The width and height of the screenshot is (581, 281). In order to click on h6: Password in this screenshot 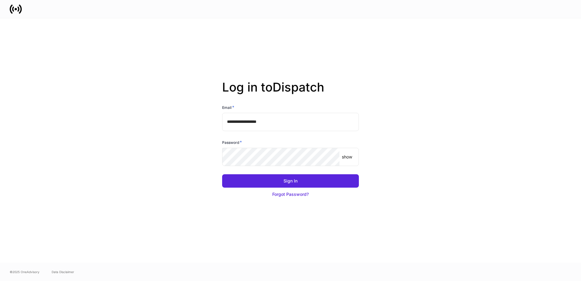, I will do `click(232, 142)`.